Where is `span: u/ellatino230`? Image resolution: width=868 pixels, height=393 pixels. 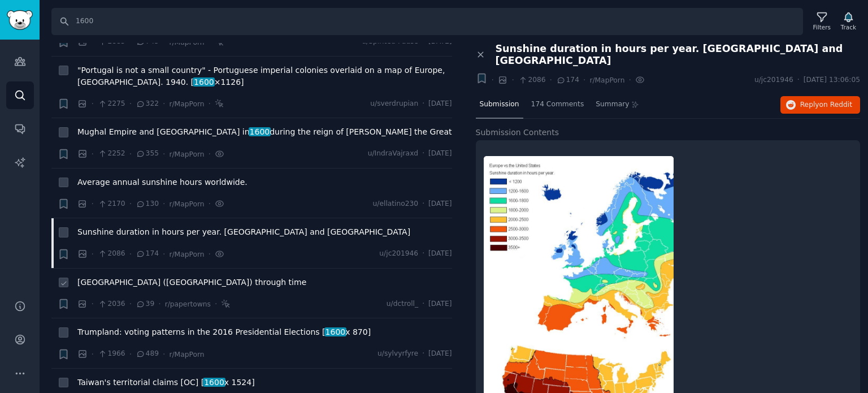 span: u/ellatino230 is located at coordinates (395, 204).